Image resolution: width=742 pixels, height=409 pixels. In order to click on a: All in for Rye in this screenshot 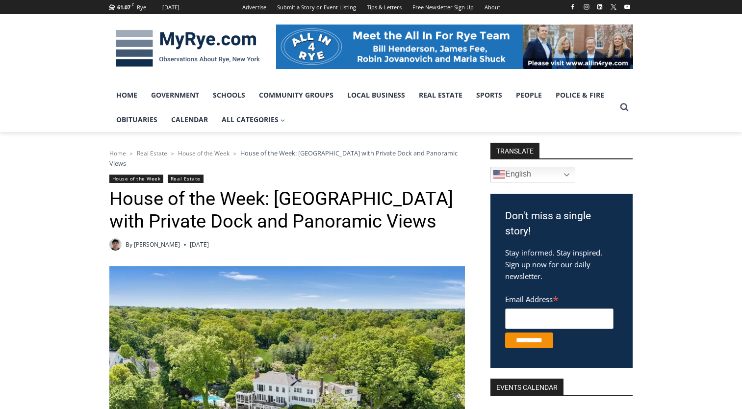, I will do `click(454, 47)`.